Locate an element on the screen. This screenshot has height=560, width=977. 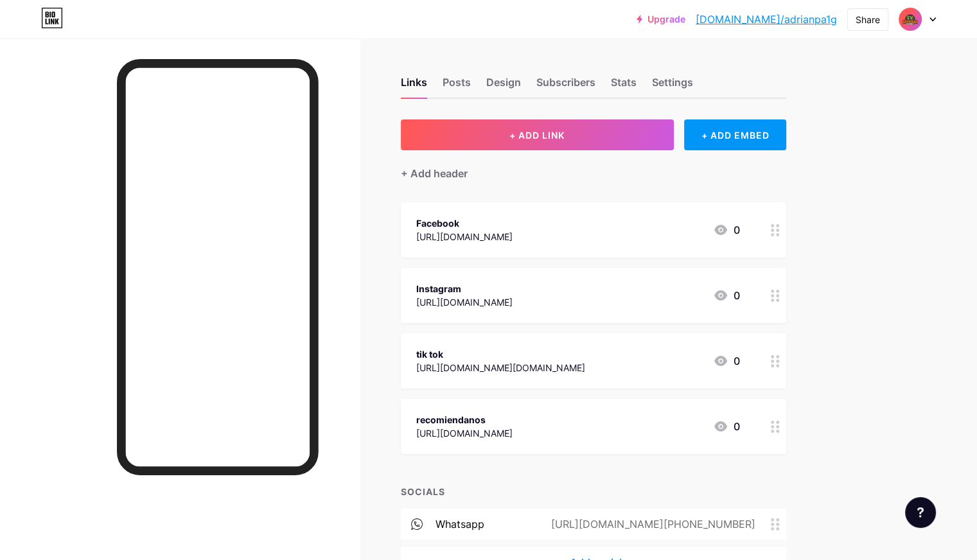
div: Posts is located at coordinates (456, 86).